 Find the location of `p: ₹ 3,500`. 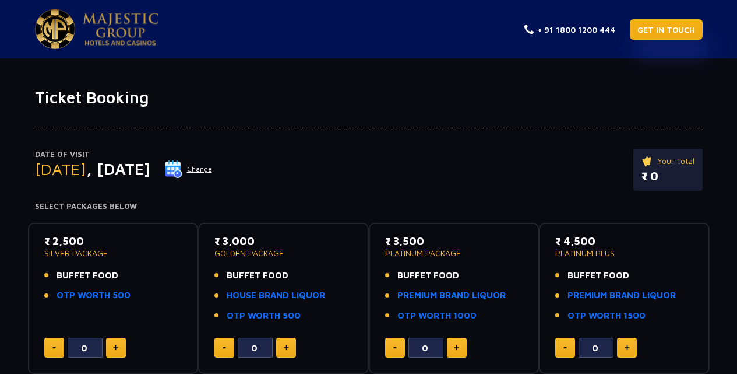

p: ₹ 3,500 is located at coordinates (454, 241).